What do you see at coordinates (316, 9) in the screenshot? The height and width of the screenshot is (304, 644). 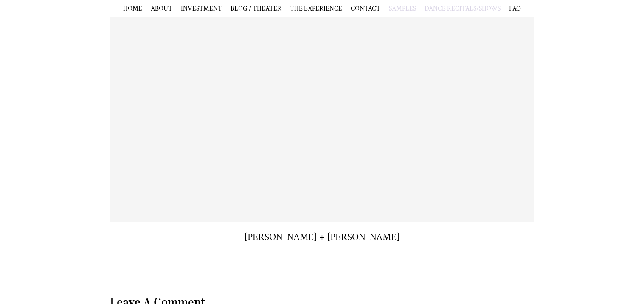 I see `span: THE EXPERIENCE` at bounding box center [316, 9].